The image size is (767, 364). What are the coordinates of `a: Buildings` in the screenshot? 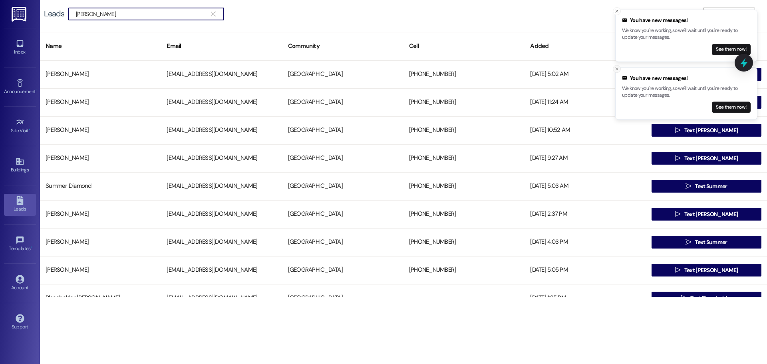 It's located at (20, 165).